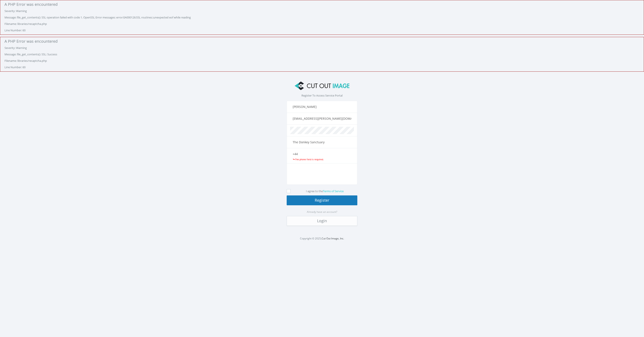 The image size is (644, 337). Describe the element at coordinates (322, 221) in the screenshot. I see `a: Login` at that location.